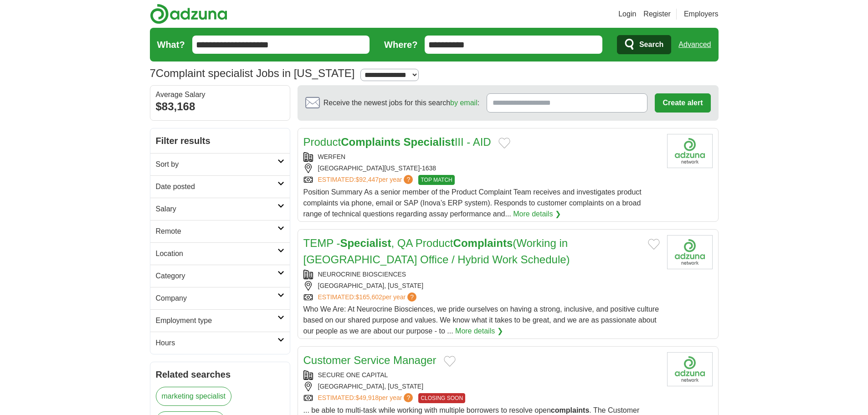 This screenshot has height=415, width=868. I want to click on span: Position Summary As a senior member of the Product Complaint Team receives and investigates produ..., so click(472, 202).